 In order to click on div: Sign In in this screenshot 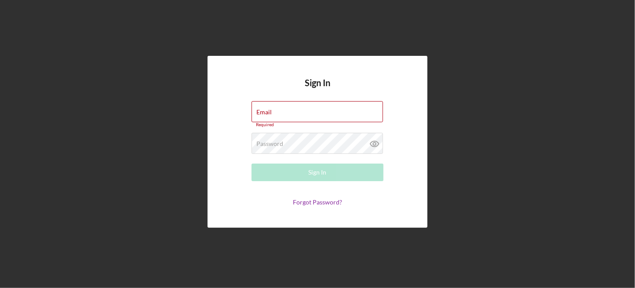, I will do `click(318, 172)`.